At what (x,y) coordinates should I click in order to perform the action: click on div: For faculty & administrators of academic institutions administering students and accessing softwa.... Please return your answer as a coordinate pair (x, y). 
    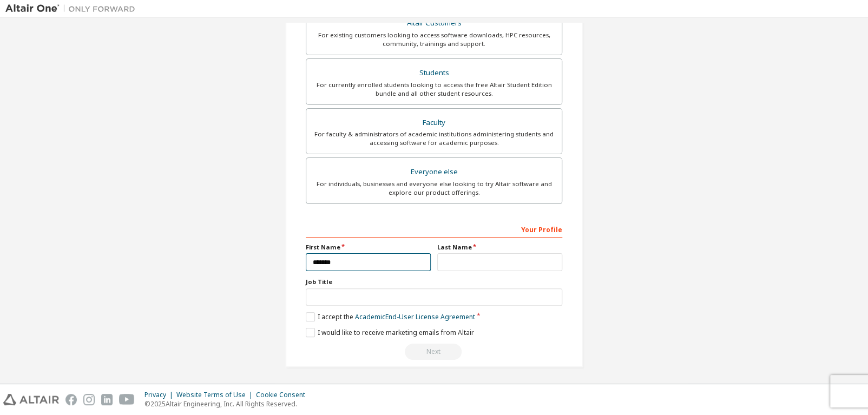
    Looking at the image, I should click on (434, 138).